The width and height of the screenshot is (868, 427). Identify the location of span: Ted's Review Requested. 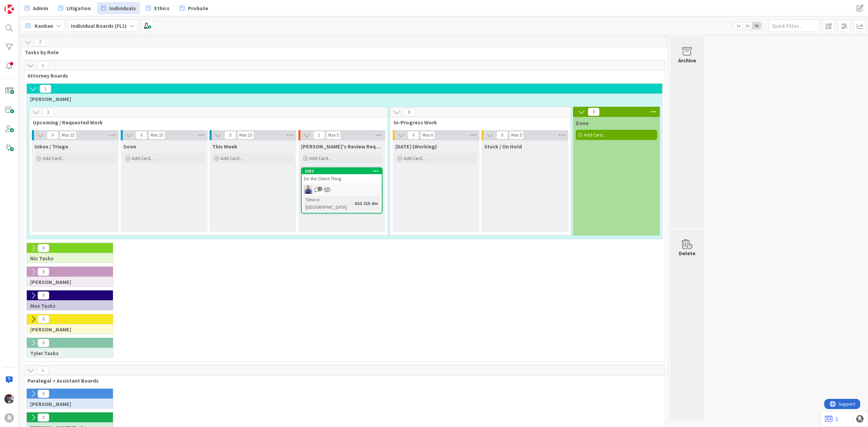
(342, 147).